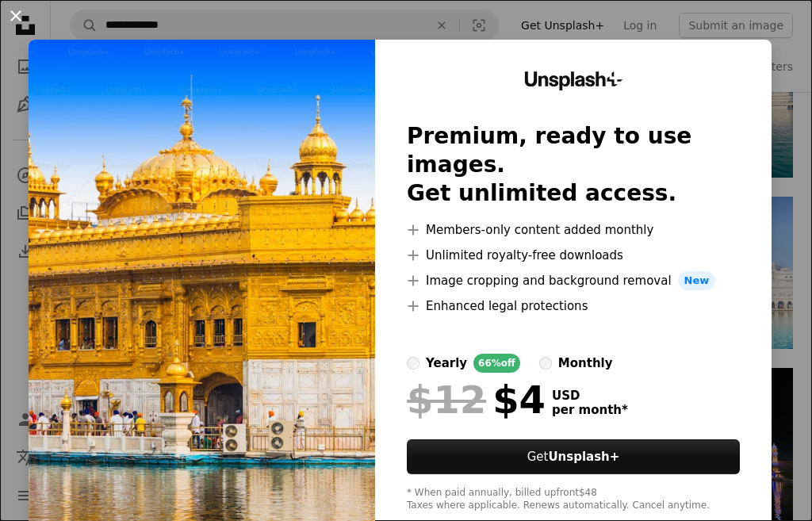 The height and width of the screenshot is (521, 812). I want to click on strong: Unsplash+, so click(584, 457).